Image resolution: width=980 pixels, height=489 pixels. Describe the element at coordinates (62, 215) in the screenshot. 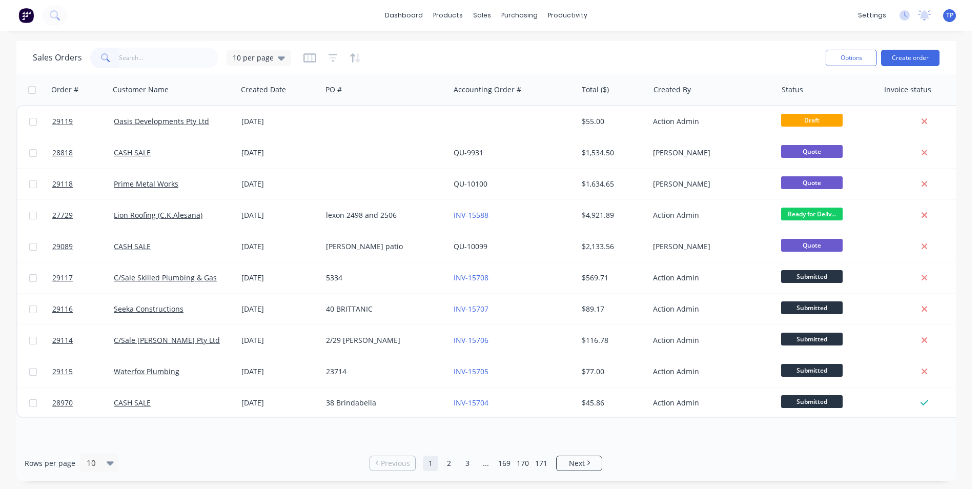

I see `span: 27729` at that location.